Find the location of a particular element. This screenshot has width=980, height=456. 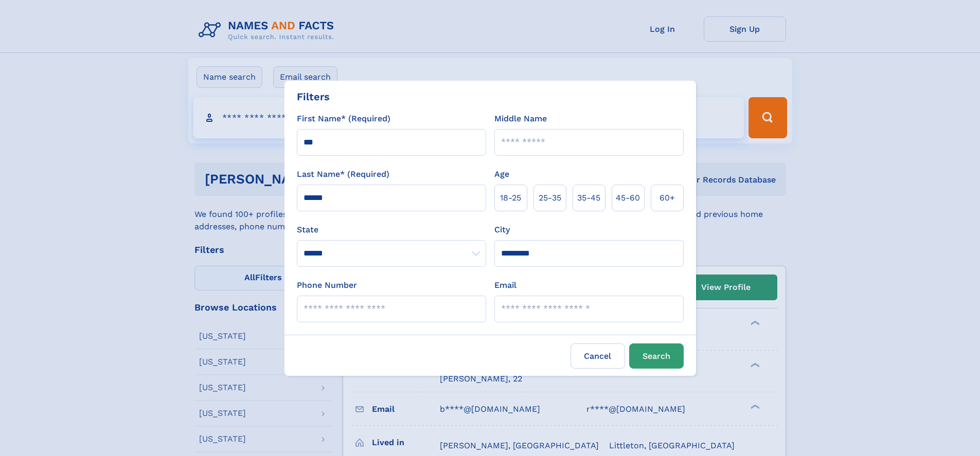

label: Email is located at coordinates (505, 286).